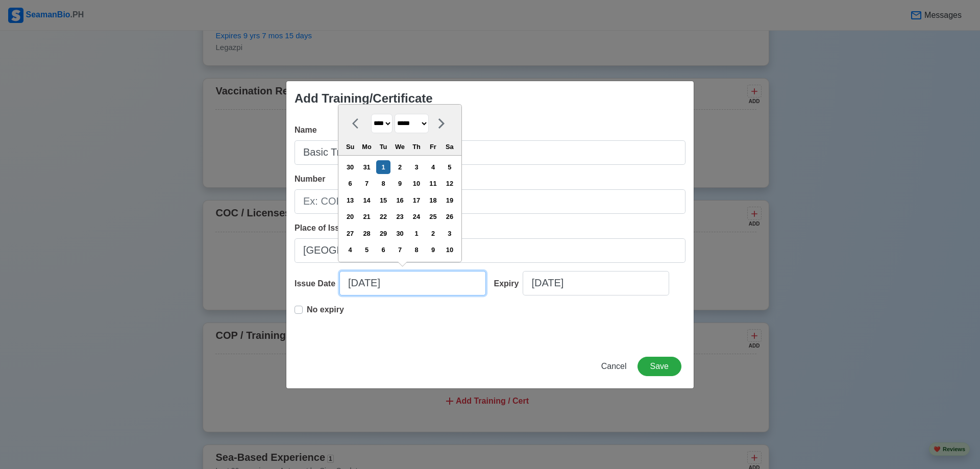 This screenshot has height=469, width=980. What do you see at coordinates (367, 233) in the screenshot?
I see `div: Choose Monday, April 28th, 2025` at bounding box center [367, 233].